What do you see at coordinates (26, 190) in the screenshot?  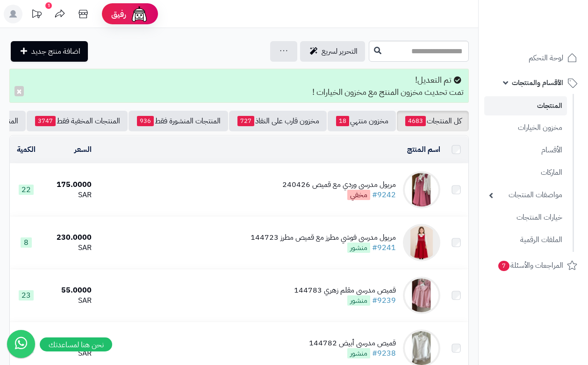 I see `span: 22` at bounding box center [26, 190].